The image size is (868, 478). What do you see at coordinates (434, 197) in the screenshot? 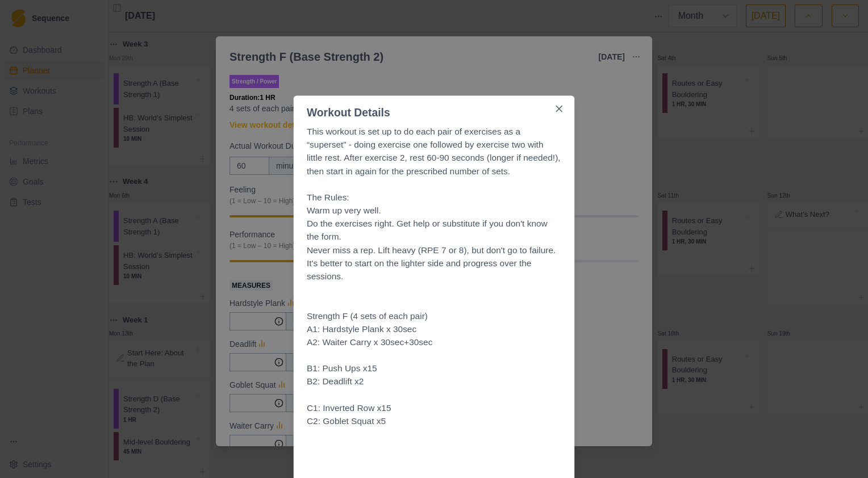
I see `p: The Rules:` at bounding box center [434, 197].